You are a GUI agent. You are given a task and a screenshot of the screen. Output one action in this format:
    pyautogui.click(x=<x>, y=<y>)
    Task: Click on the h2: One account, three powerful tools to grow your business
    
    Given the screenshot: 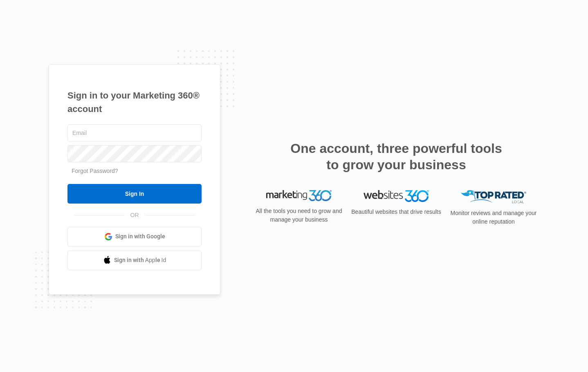 What is the action you would take?
    pyautogui.click(x=396, y=156)
    